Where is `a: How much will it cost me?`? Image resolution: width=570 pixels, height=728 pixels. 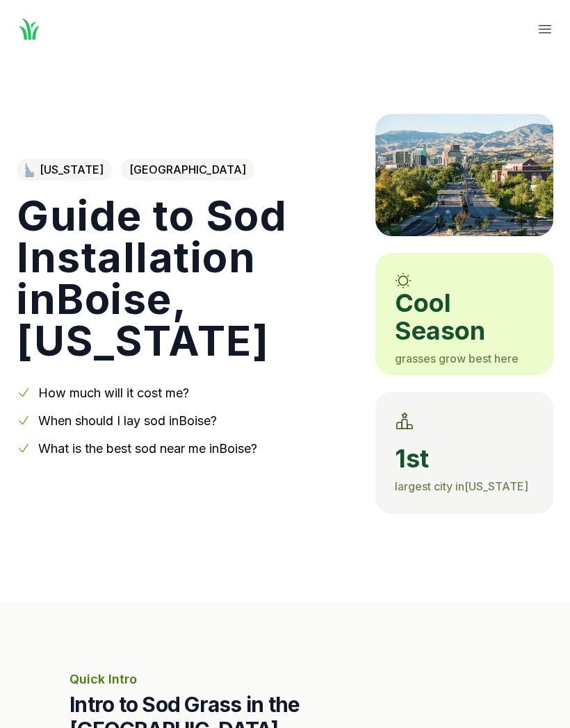 a: How much will it cost me? is located at coordinates (113, 393).